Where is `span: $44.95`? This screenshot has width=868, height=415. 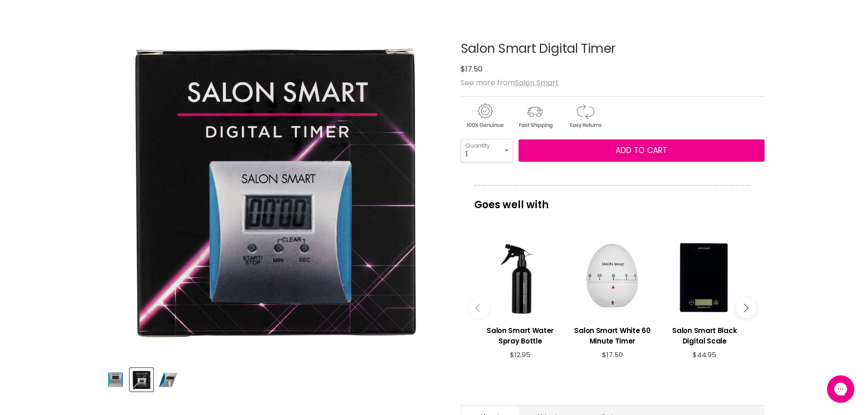 span: $44.95 is located at coordinates (705, 354).